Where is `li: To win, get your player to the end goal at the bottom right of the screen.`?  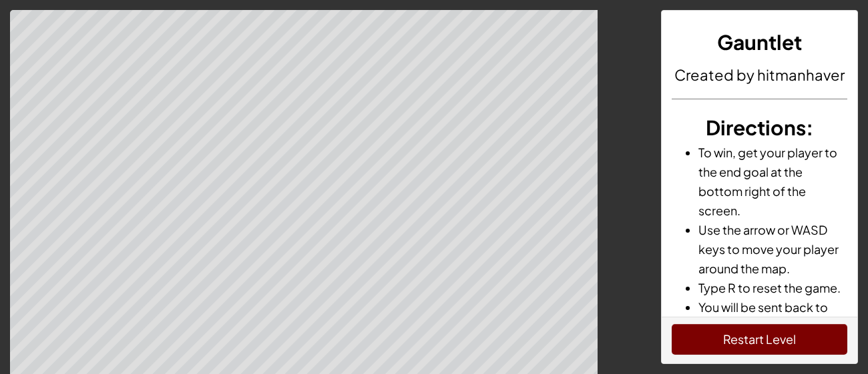
li: To win, get your player to the end goal at the bottom right of the screen. is located at coordinates (772, 182).